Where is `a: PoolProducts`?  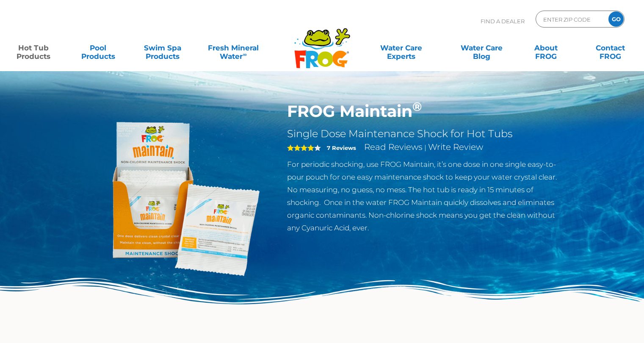 a: PoolProducts is located at coordinates (98, 48).